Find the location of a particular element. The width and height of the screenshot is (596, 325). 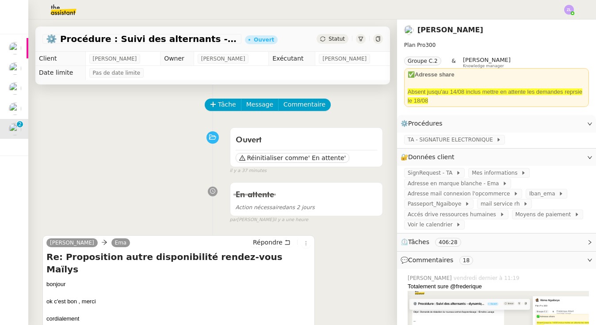

span: Accés drive ressources humaines is located at coordinates (453, 214).